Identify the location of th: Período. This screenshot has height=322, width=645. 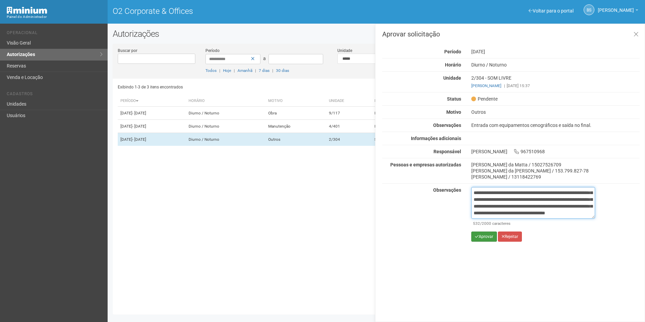
(152, 101).